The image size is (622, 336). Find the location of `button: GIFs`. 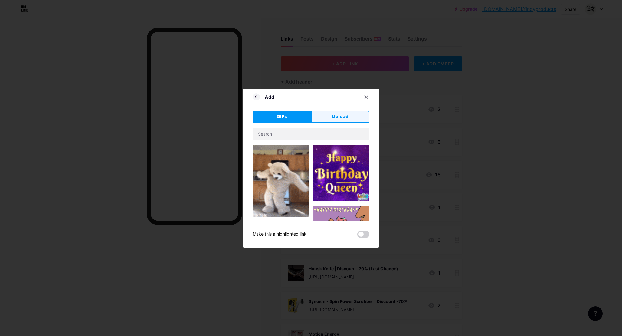

button: GIFs is located at coordinates (282, 117).